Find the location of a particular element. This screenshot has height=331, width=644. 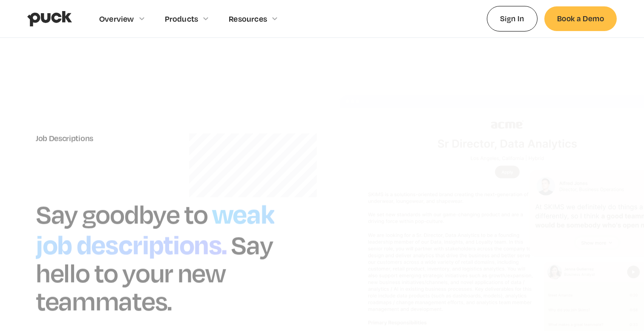

h1: weak job descriptions. is located at coordinates (155, 228).